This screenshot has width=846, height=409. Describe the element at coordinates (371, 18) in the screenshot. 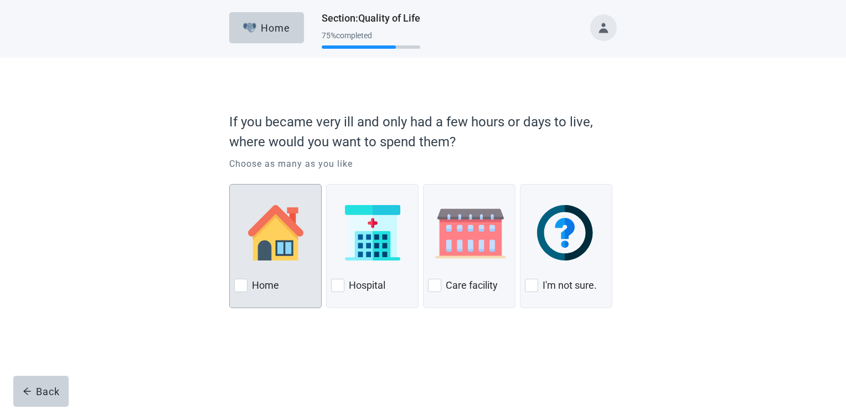

I see `h1: Section : Quality of Life` at that location.